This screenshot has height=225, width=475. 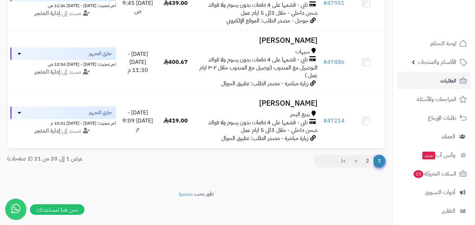 I want to click on span: 400.67, so click(x=175, y=62).